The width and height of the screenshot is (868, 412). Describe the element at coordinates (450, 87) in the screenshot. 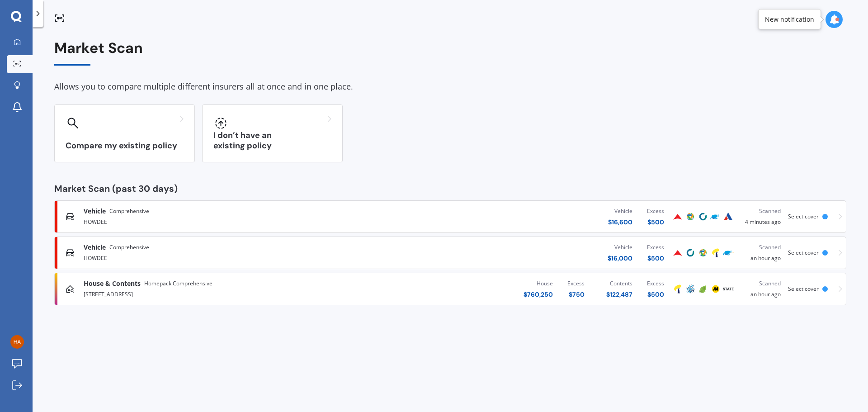

I see `div: Allows you to compare multiple different insurers all at once and in one place.` at that location.